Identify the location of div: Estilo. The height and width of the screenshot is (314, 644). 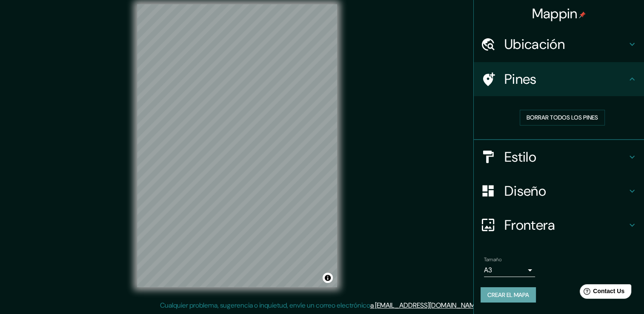
(559, 157).